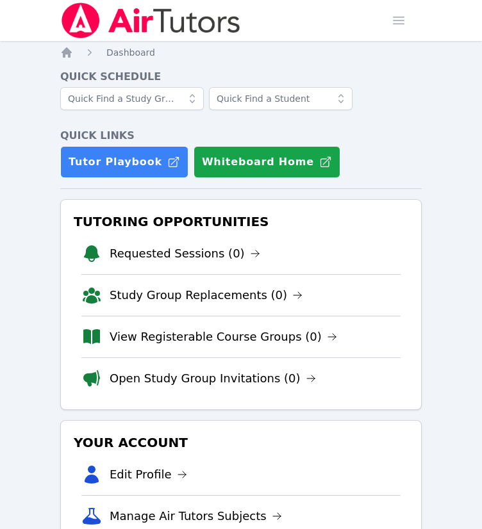  I want to click on h3: Your Account, so click(241, 443).